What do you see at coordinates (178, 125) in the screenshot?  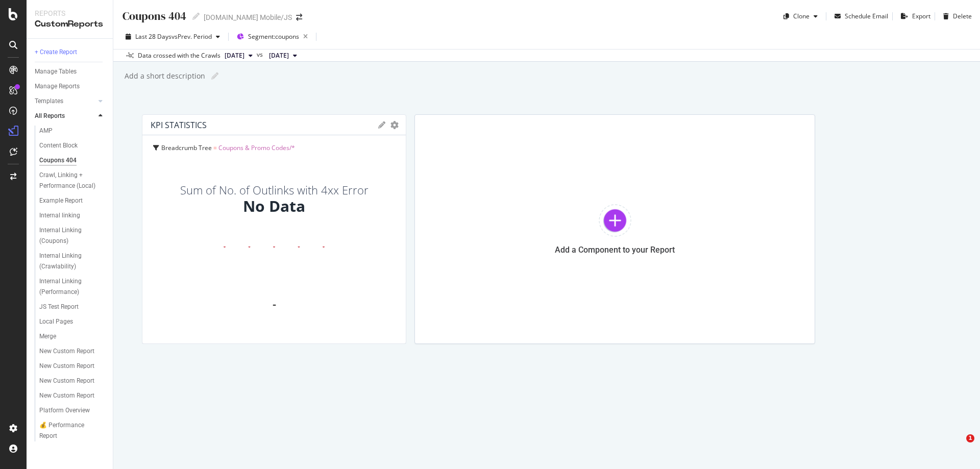 I see `div: KPI STATISTICS` at bounding box center [178, 125].